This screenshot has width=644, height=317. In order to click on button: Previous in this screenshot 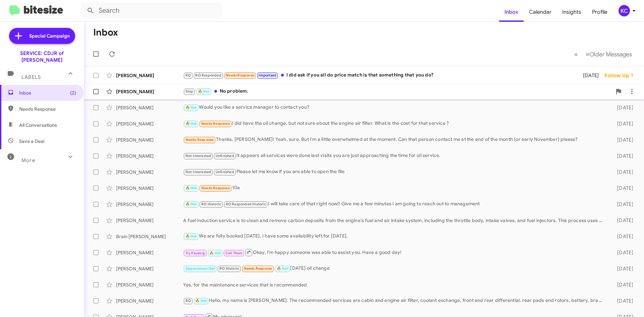, I will do `click(576, 54)`.